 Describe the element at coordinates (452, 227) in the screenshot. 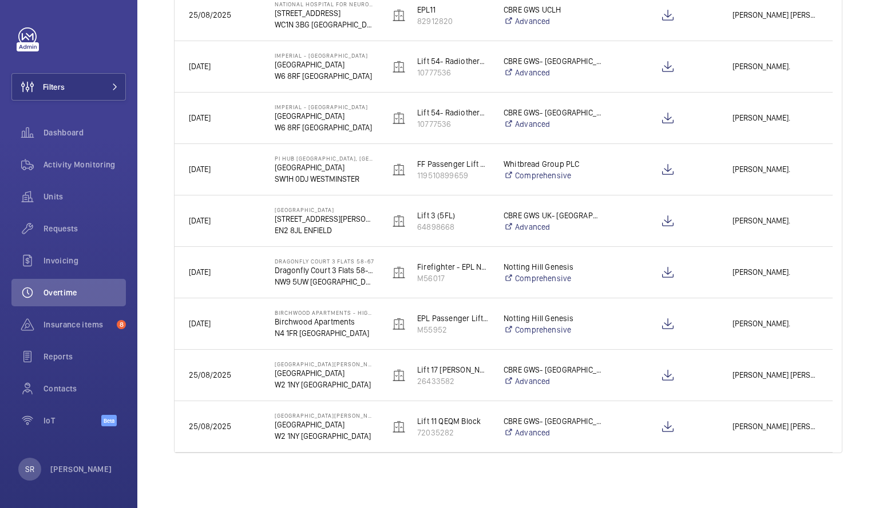

I see `p: 64898668` at that location.